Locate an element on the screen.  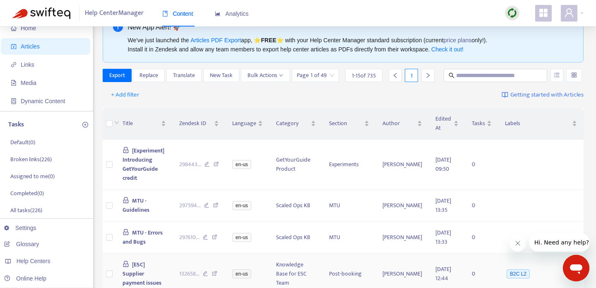
span: 1 - 15 of 735 is located at coordinates (364, 75).